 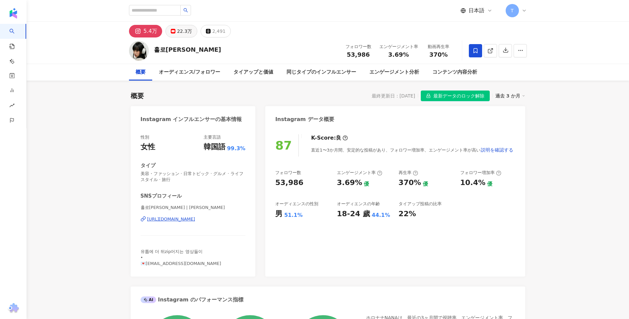 I want to click on div: オーディエンス/フォロワー, so click(x=189, y=72).